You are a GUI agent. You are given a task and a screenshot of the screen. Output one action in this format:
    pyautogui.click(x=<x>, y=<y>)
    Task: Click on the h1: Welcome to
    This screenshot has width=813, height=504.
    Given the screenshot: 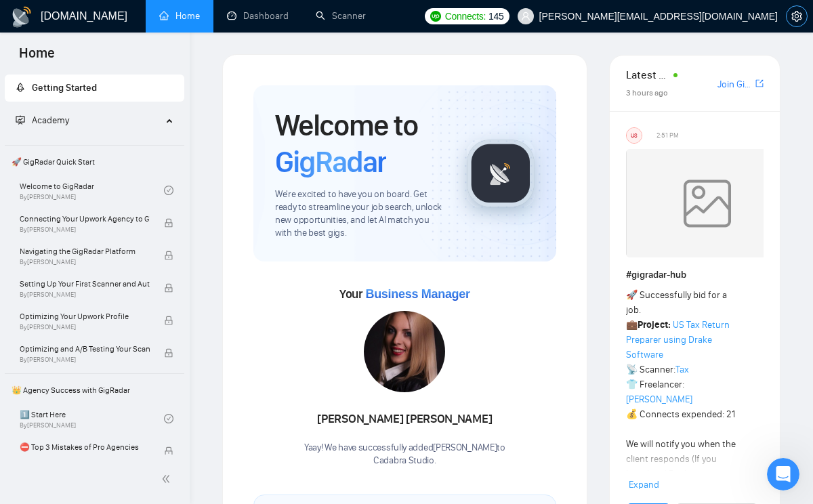 What is the action you would take?
    pyautogui.click(x=360, y=143)
    